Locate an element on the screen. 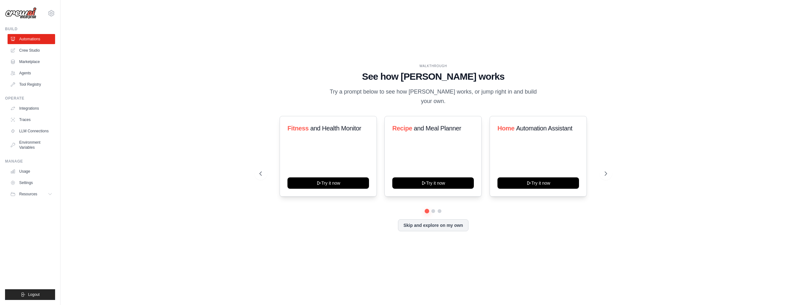 The height and width of the screenshot is (305, 806). a: LLM Connections is located at coordinates (31, 131).